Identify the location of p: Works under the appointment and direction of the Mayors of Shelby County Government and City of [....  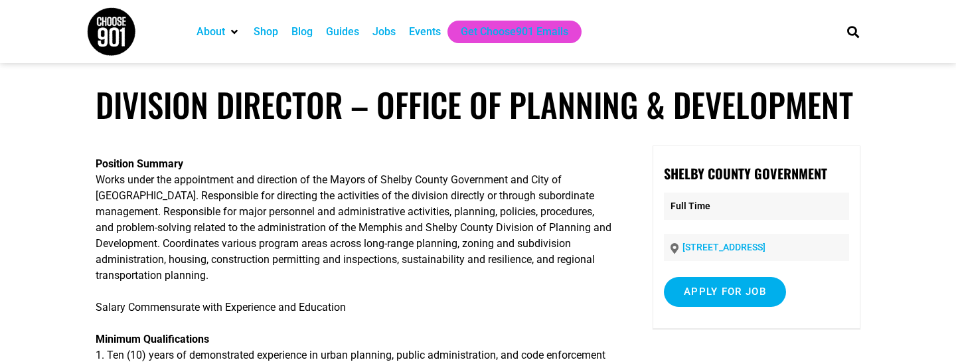
(354, 220).